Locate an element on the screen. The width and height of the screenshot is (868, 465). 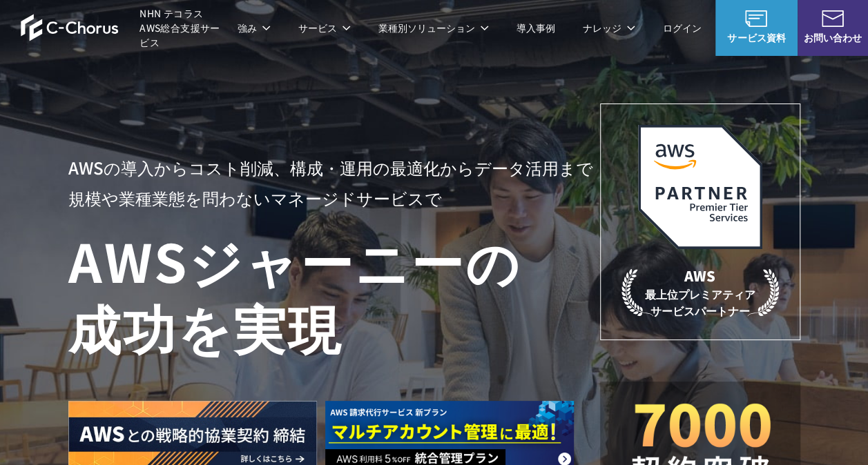
p: 最上位プレミアティア サービスパートナー is located at coordinates (700, 292).